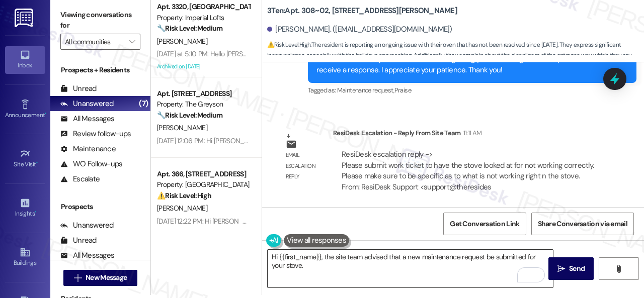  I want to click on div: ResiDesk Escalation - Reply From Site Team, so click(469, 135).